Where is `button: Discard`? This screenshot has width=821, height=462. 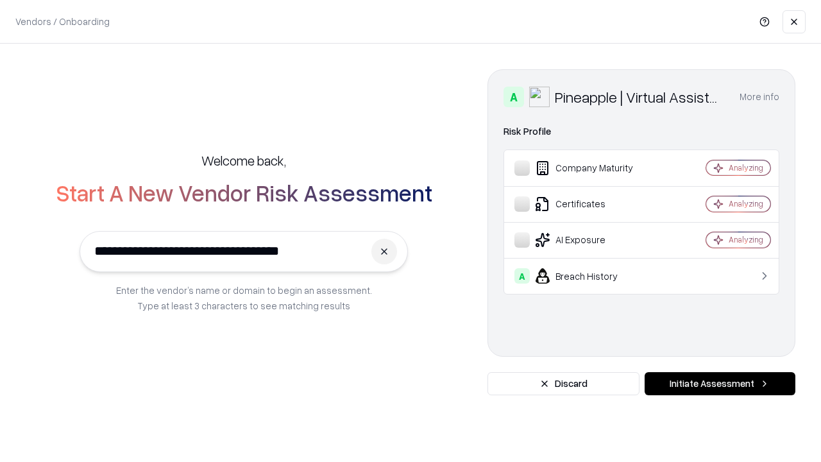
button: Discard is located at coordinates (563, 384).